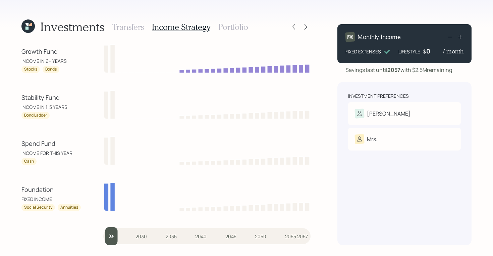 The image size is (493, 256). What do you see at coordinates (363, 51) in the screenshot?
I see `div: FIXED EXPENSES` at bounding box center [363, 51].